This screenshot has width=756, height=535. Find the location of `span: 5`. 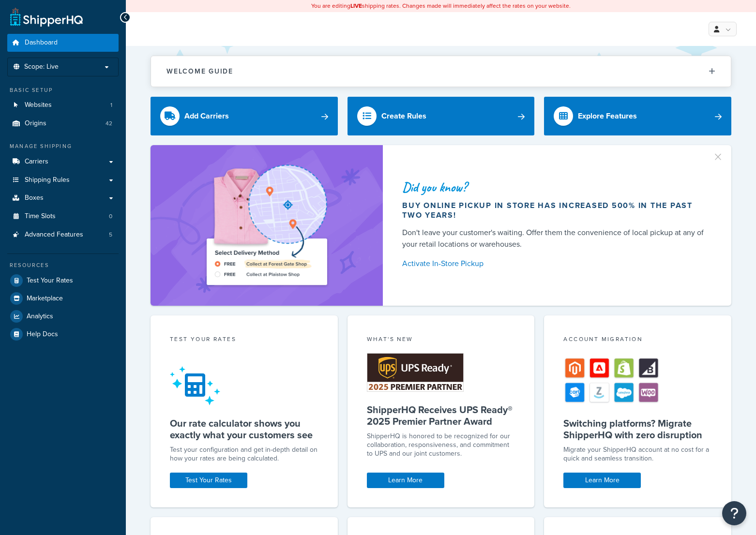

span: 5 is located at coordinates (111, 234).